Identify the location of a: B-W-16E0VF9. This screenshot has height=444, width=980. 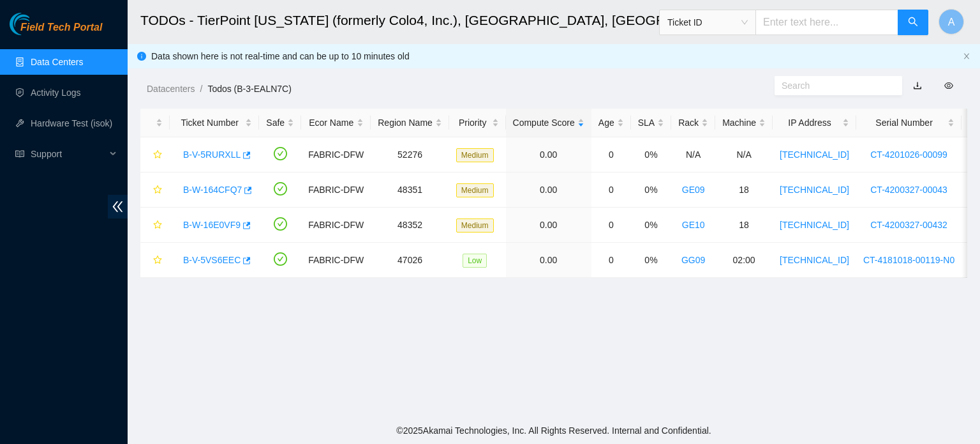
(212, 225).